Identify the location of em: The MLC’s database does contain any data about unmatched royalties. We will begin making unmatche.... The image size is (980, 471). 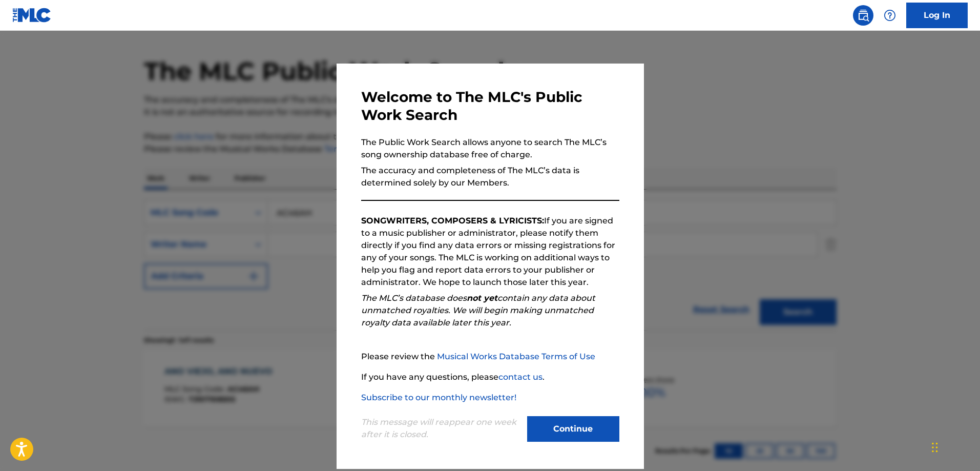
(478, 310).